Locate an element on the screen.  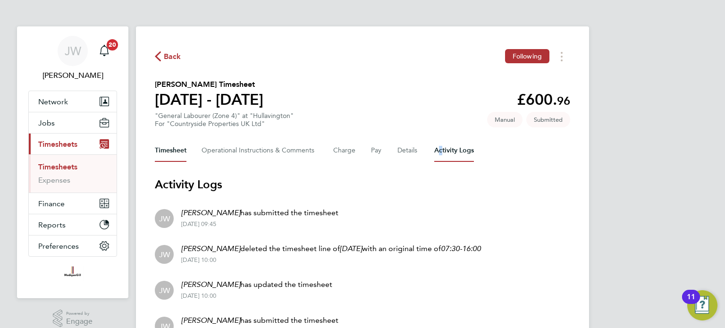
button: Operational Instructions & Comments is located at coordinates (260, 151).